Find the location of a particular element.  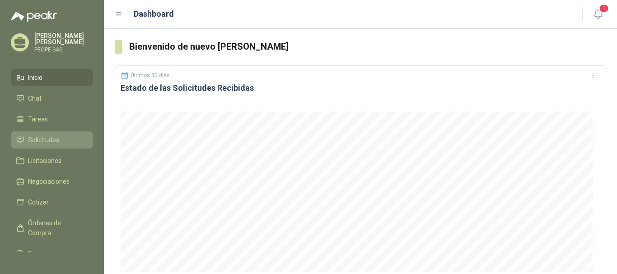

button: 1 is located at coordinates (598, 14).